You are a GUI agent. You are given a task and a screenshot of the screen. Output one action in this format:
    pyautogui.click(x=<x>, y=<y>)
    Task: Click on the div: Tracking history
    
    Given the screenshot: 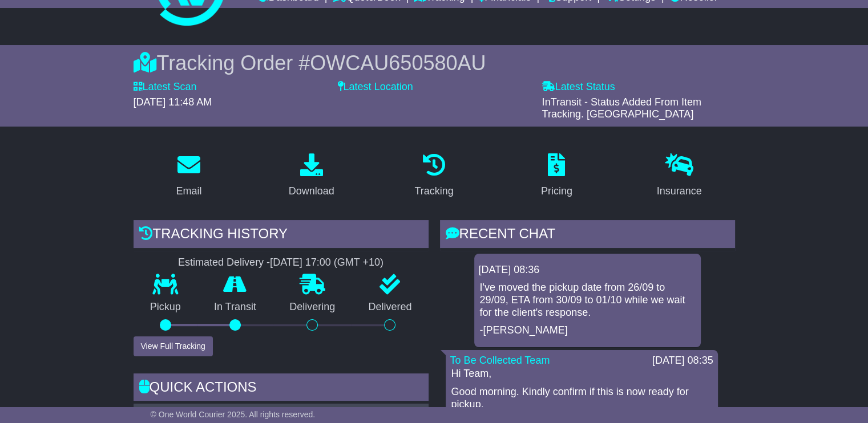 What is the action you would take?
    pyautogui.click(x=281, y=235)
    